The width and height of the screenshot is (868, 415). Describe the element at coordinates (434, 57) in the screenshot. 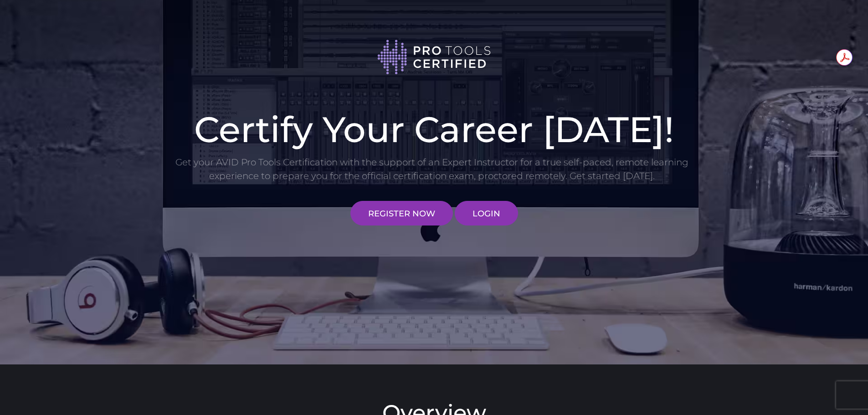

I see `img: Pro Tools Certified logo` at that location.